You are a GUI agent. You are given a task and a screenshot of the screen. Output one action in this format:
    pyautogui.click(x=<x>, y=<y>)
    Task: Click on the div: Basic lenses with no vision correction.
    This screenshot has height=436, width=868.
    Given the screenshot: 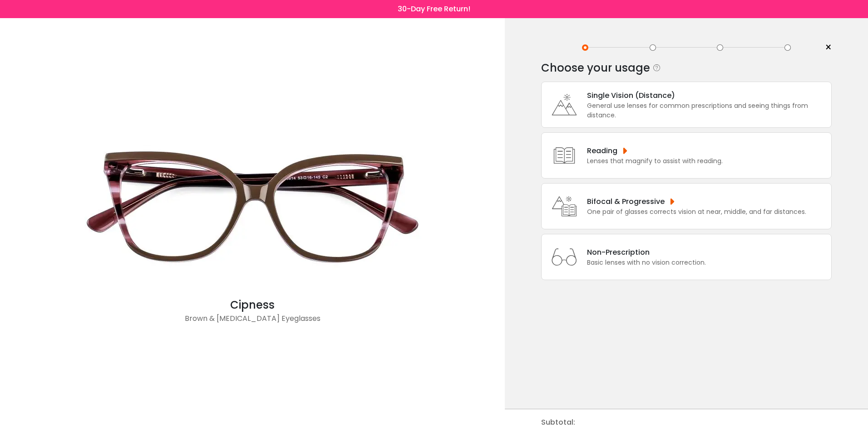 What is the action you would take?
    pyautogui.click(x=647, y=263)
    